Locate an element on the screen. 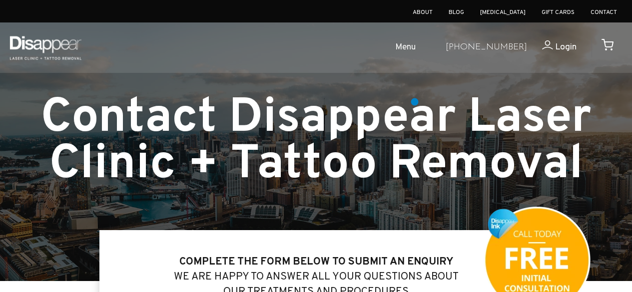  strong: Complete the form below to submit an enquiry is located at coordinates (316, 262).